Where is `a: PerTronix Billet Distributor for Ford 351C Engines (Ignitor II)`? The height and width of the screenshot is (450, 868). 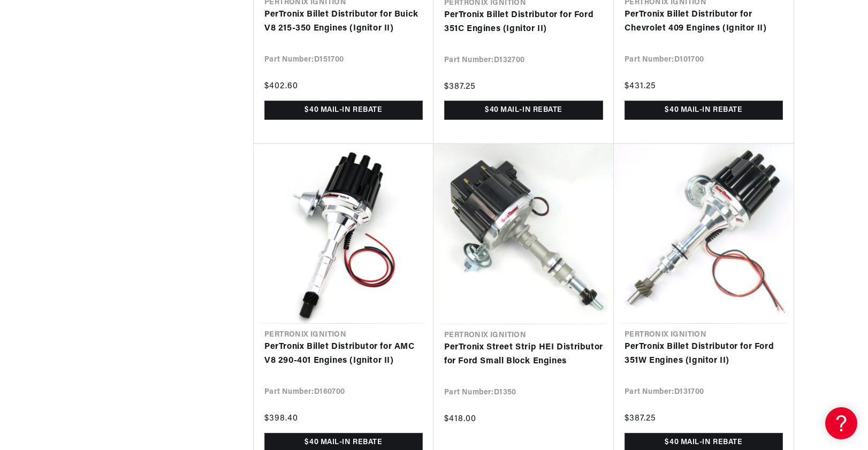 a: PerTronix Billet Distributor for Ford 351C Engines (Ignitor II) is located at coordinates (523, 22).